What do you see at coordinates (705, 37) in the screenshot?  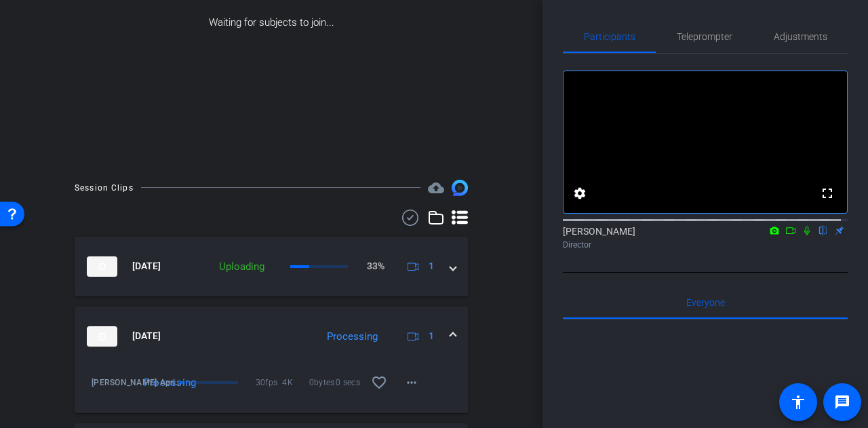 I see `span: Teleprompter` at bounding box center [705, 37].